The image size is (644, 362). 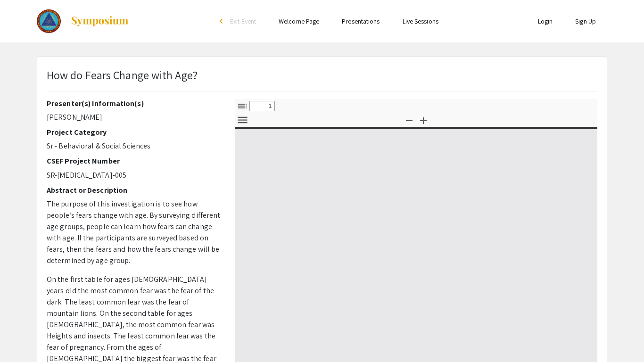 I want to click on span: Exit Event, so click(x=243, y=21).